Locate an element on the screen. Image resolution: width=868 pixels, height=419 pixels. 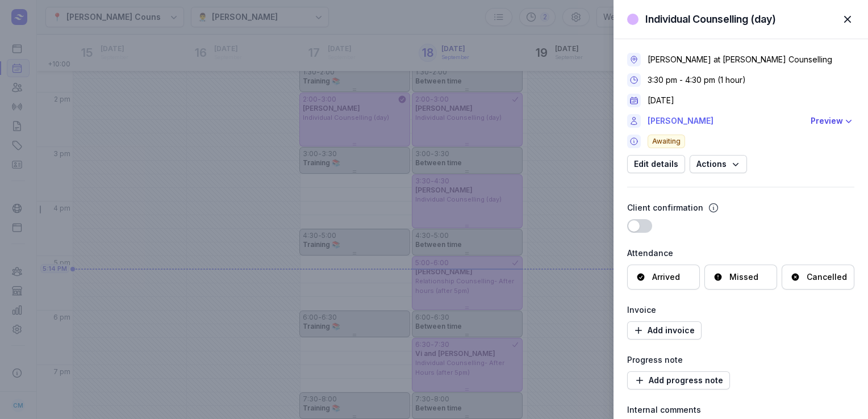
div: 3:30 pm - 4:30 pm (1 hour) is located at coordinates (697, 80).